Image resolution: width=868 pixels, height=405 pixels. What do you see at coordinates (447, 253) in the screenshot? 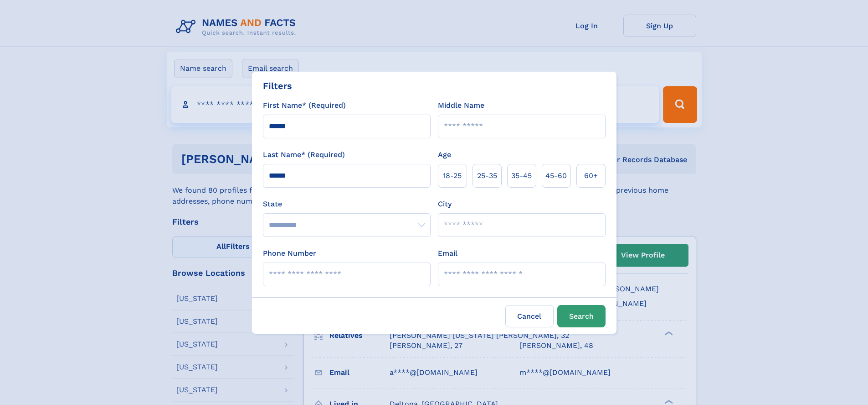
I see `label: Email` at bounding box center [447, 253].